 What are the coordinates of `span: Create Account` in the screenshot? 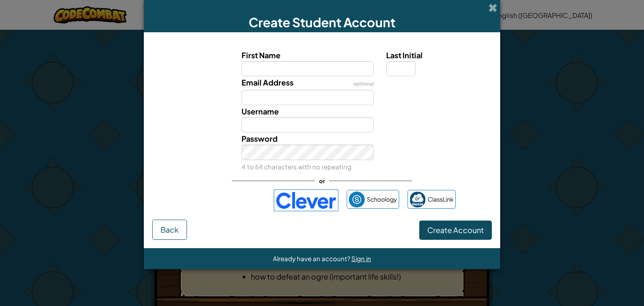 It's located at (455, 230).